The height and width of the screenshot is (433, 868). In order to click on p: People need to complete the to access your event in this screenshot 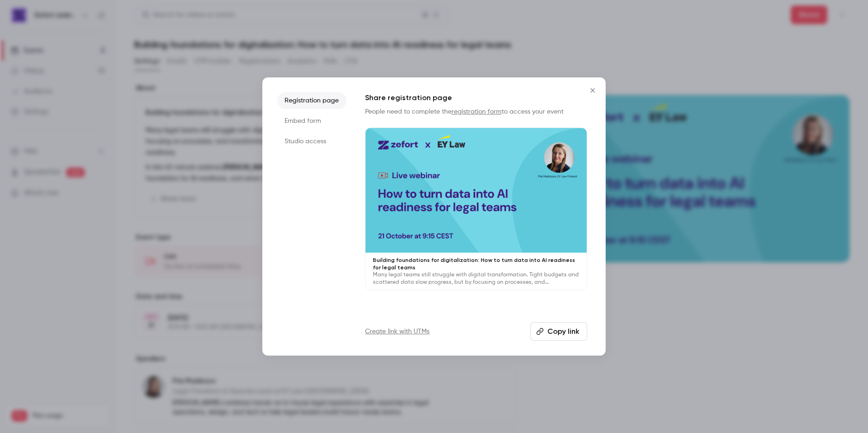, I will do `click(476, 111)`.